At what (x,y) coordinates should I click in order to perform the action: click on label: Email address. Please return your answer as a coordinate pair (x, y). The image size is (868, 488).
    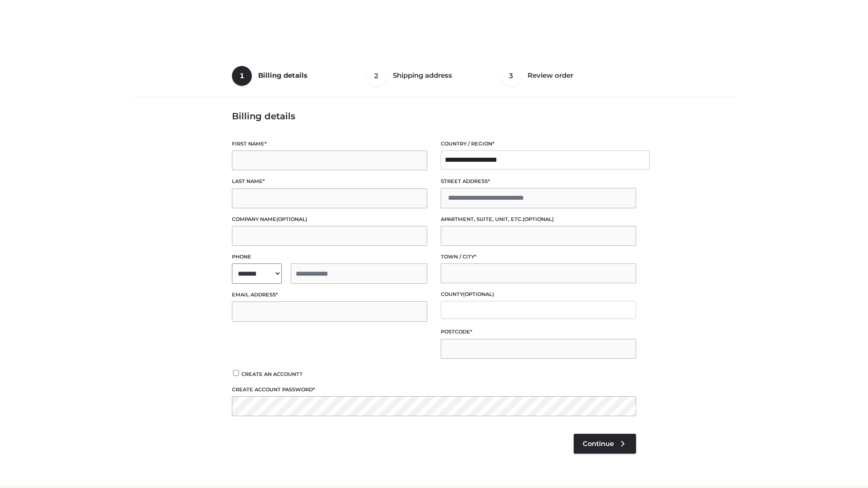
    Looking at the image, I should click on (329, 295).